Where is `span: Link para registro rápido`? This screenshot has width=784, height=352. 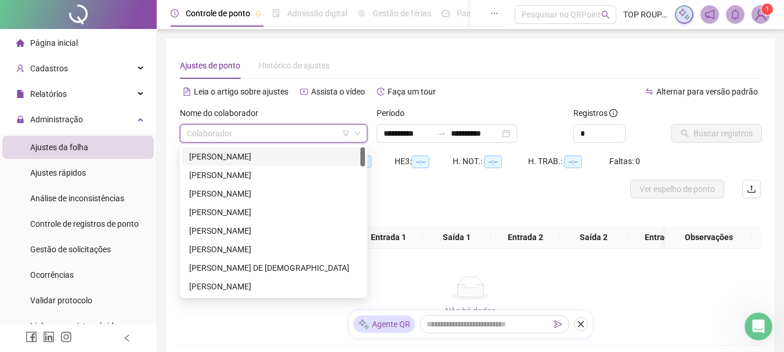
span: Link para registro rápido is located at coordinates (74, 326).